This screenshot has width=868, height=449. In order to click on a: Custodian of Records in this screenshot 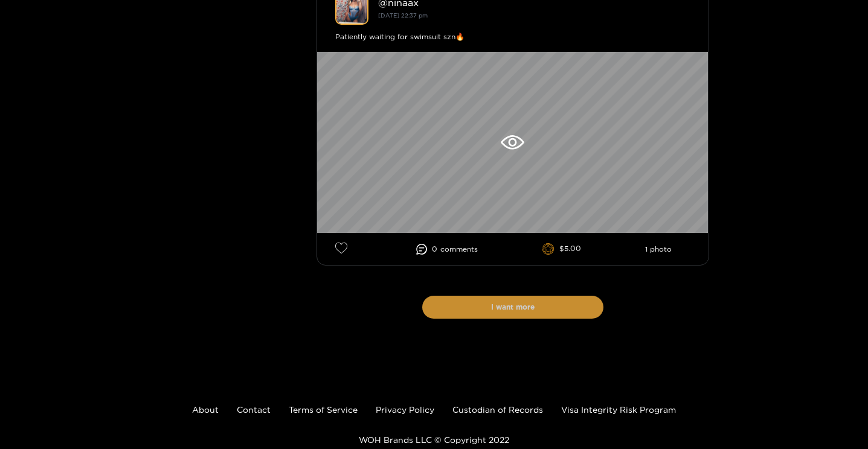, I will do `click(498, 409)`.